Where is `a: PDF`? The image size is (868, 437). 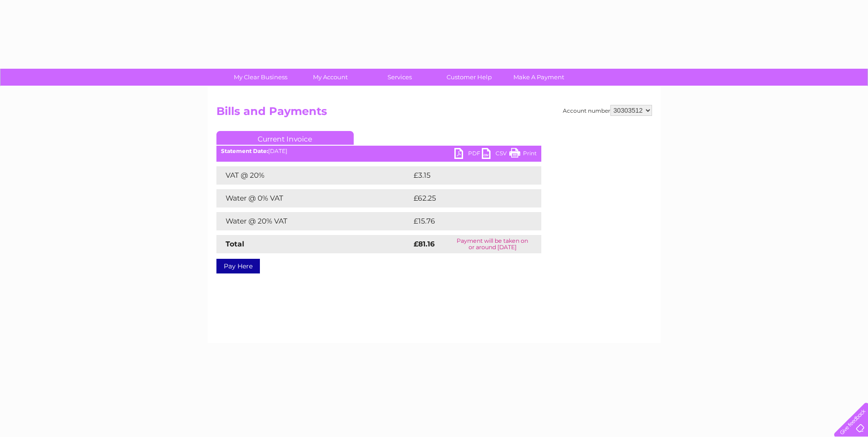
a: PDF is located at coordinates (468, 154).